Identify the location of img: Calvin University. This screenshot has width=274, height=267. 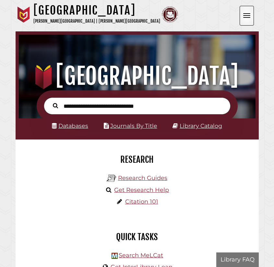
(24, 15).